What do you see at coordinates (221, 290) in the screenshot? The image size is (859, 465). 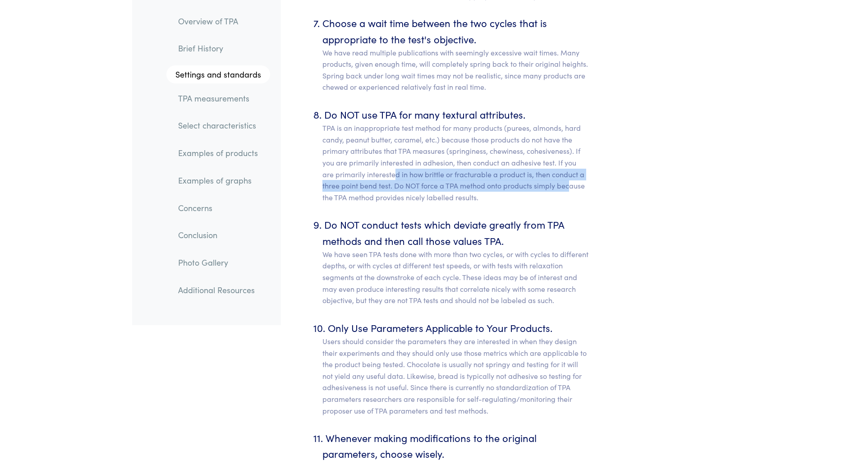 I see `a: Additional Resources` at bounding box center [221, 290].